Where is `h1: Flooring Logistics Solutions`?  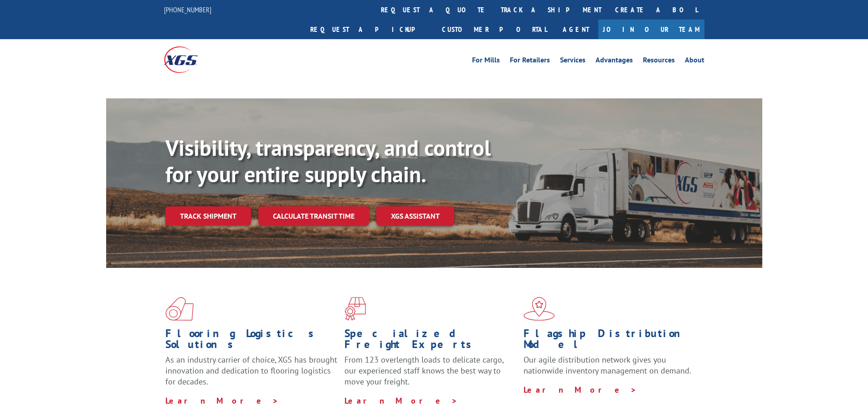
h1: Flooring Logistics Solutions is located at coordinates (251, 341).